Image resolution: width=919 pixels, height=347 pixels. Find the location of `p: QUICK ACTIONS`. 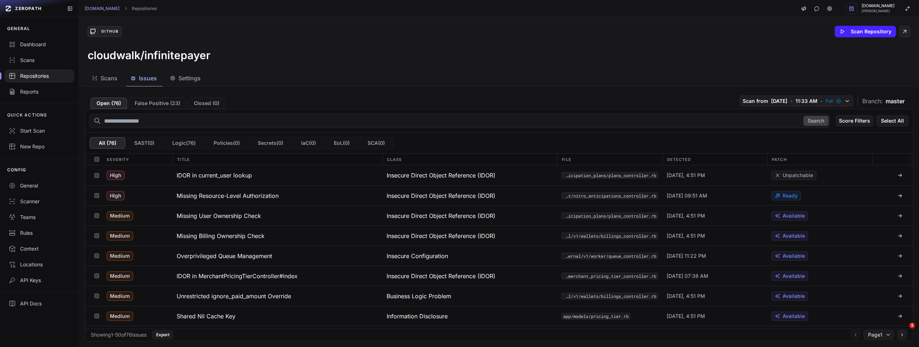

p: QUICK ACTIONS is located at coordinates (27, 115).